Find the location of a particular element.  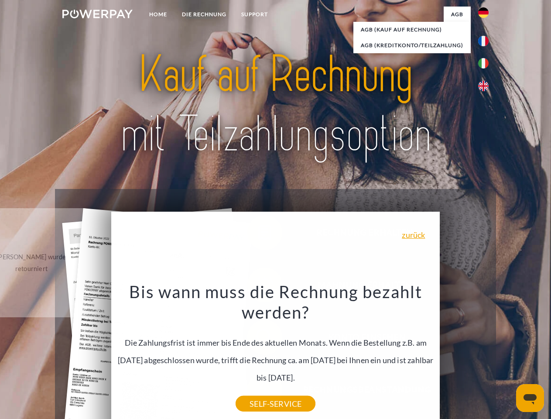

img: en is located at coordinates (483, 86).